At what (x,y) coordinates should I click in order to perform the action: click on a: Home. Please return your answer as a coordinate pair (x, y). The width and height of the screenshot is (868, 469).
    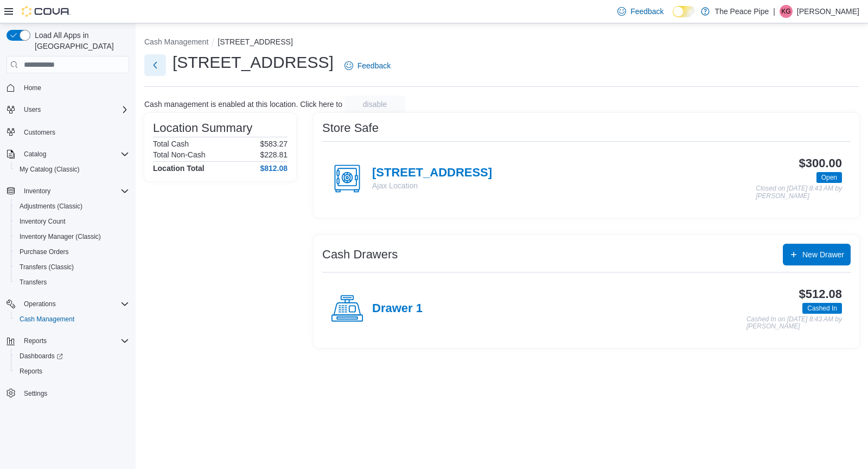
    Looking at the image, I should click on (33, 88).